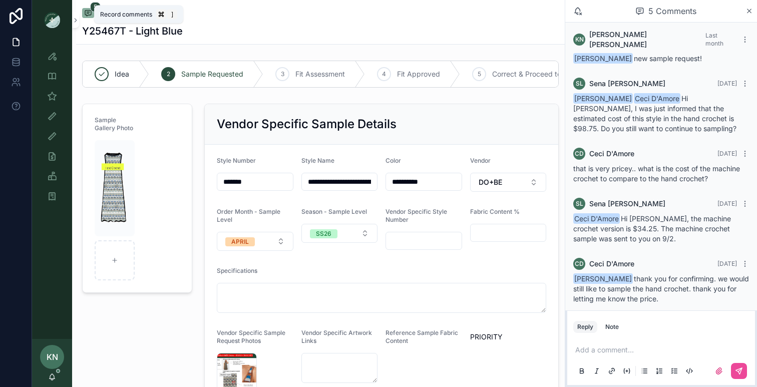  Describe the element at coordinates (237, 270) in the screenshot. I see `span: Specifications` at that location.